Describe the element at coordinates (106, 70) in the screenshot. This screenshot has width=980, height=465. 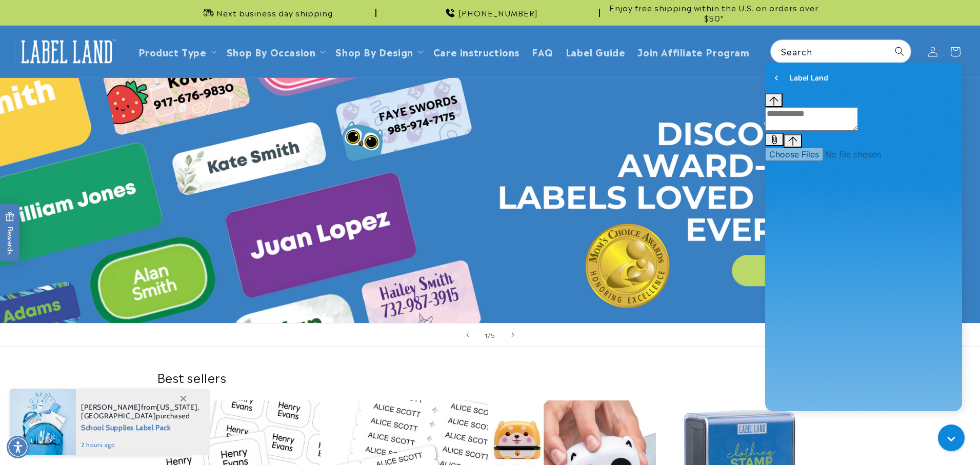
I see `div: Conversation messages` at that location.